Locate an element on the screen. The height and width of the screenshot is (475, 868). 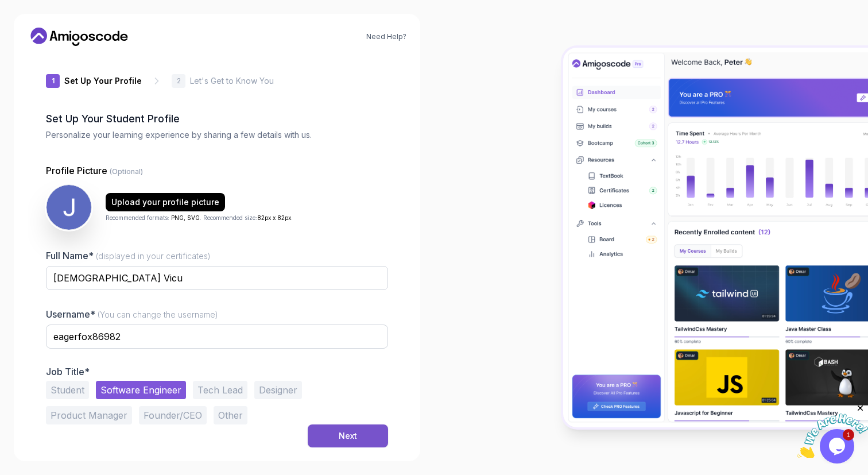
p: Job Title* is located at coordinates (217, 372).